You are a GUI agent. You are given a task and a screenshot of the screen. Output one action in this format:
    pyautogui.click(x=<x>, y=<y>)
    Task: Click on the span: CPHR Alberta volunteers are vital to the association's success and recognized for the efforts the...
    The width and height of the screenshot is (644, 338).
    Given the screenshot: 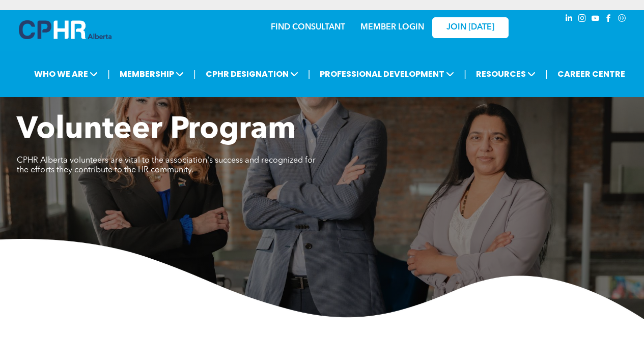 What is the action you would take?
    pyautogui.click(x=166, y=165)
    